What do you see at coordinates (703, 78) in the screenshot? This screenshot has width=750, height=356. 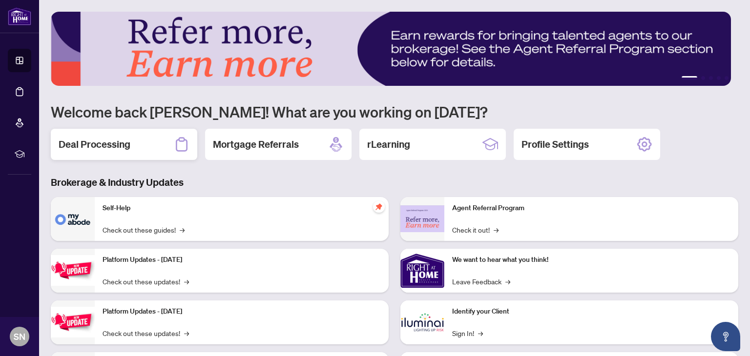 I see `button: 2` at bounding box center [703, 78].